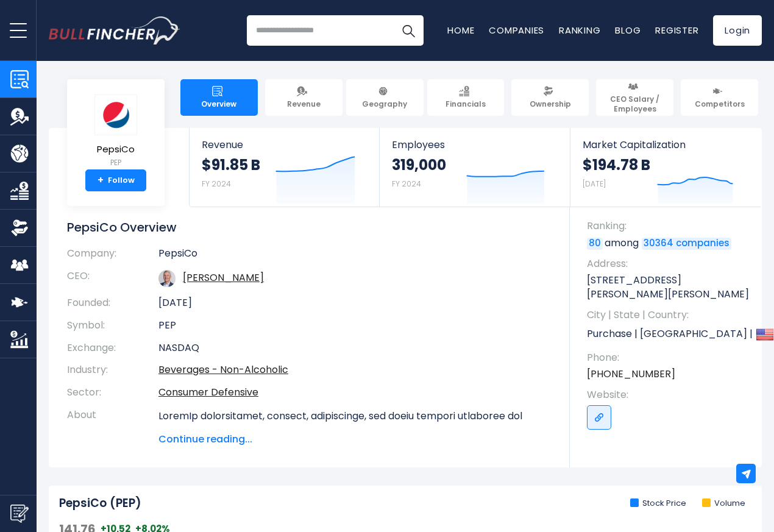 This screenshot has height=532, width=774. I want to click on a: Financials, so click(466, 97).